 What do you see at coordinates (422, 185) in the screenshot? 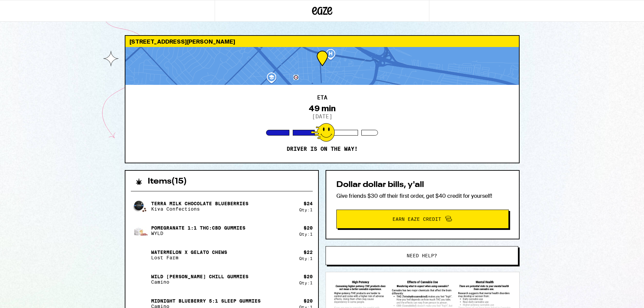
I see `h2: Dollar dollar bills, y'all` at bounding box center [422, 185].